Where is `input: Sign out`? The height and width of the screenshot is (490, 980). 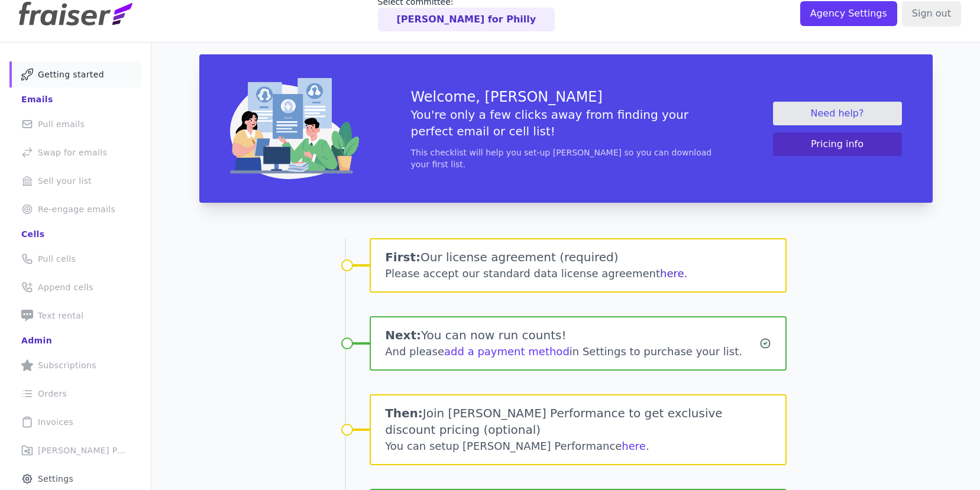 input: Sign out is located at coordinates (932, 14).